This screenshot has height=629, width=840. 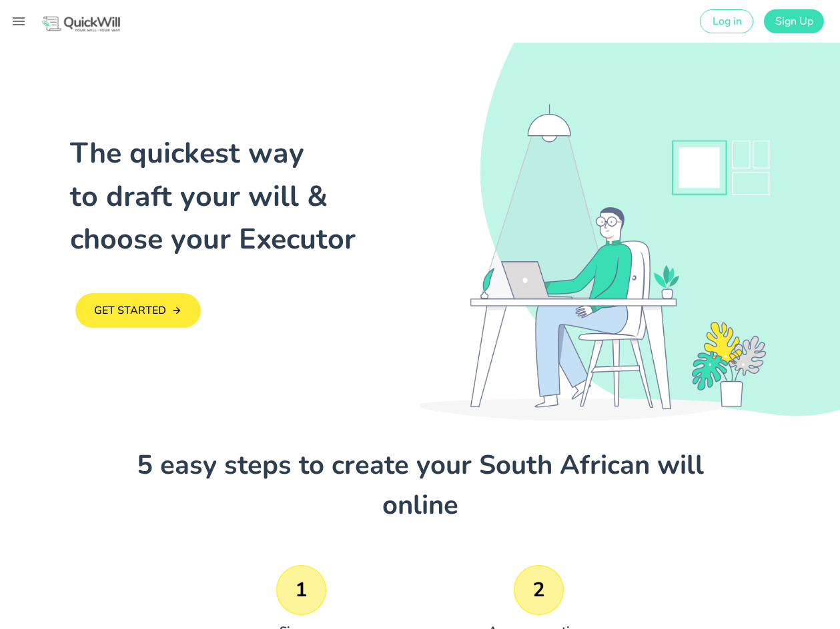 What do you see at coordinates (80, 24) in the screenshot?
I see `img: Logo` at bounding box center [80, 24].